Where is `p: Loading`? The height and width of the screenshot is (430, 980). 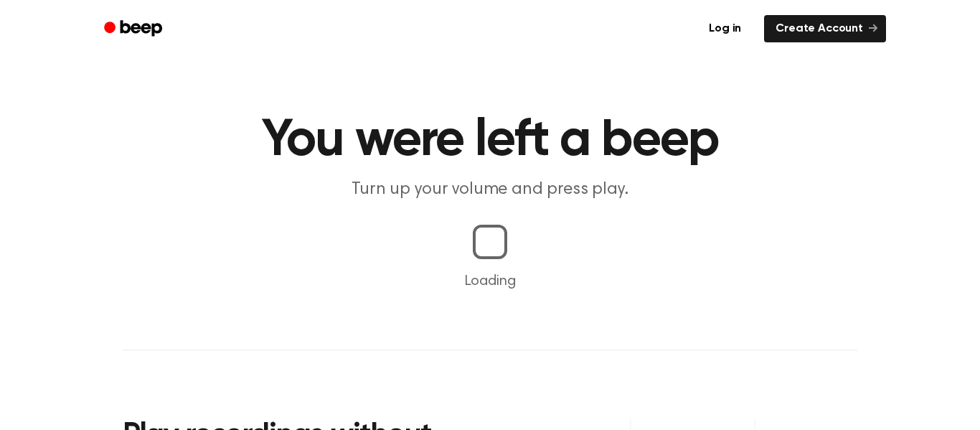 p: Loading is located at coordinates (490, 281).